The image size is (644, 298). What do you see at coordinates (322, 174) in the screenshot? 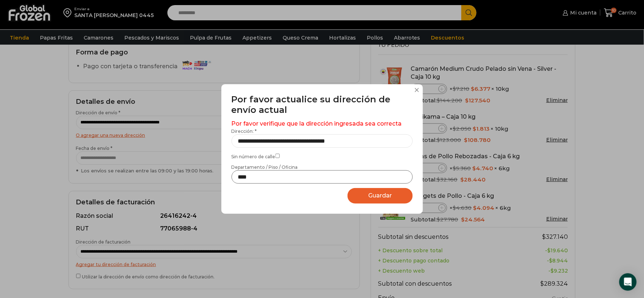
I see `label: Departamento / Piso / Oficina` at bounding box center [322, 174].